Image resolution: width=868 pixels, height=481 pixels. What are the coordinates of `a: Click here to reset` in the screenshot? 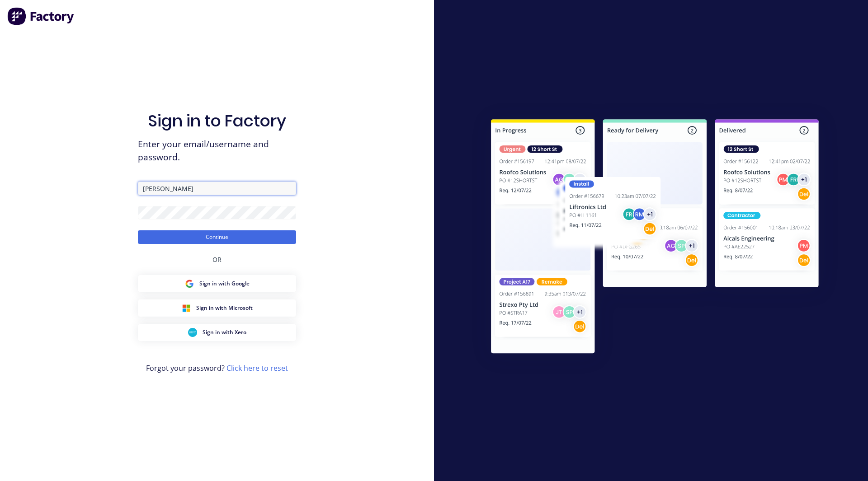 It's located at (257, 368).